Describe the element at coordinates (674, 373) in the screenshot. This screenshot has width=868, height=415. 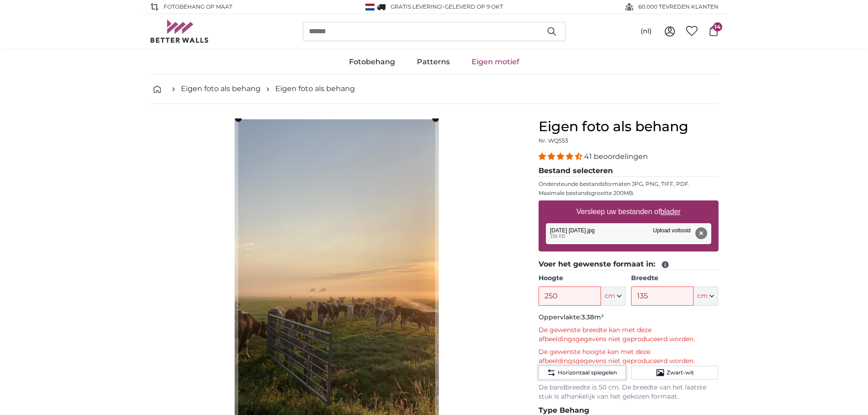
I see `button: Zwart-wit` at that location.